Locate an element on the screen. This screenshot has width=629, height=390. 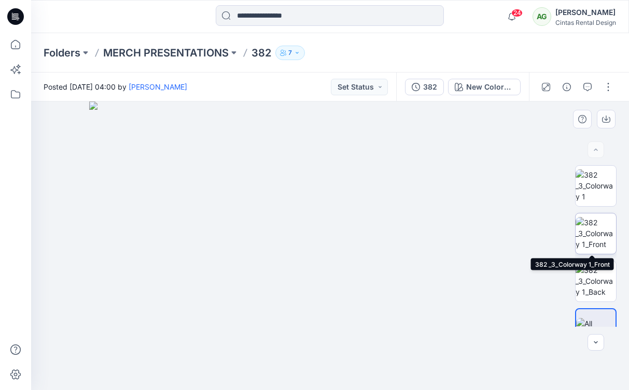
button: 7 is located at coordinates (290, 53).